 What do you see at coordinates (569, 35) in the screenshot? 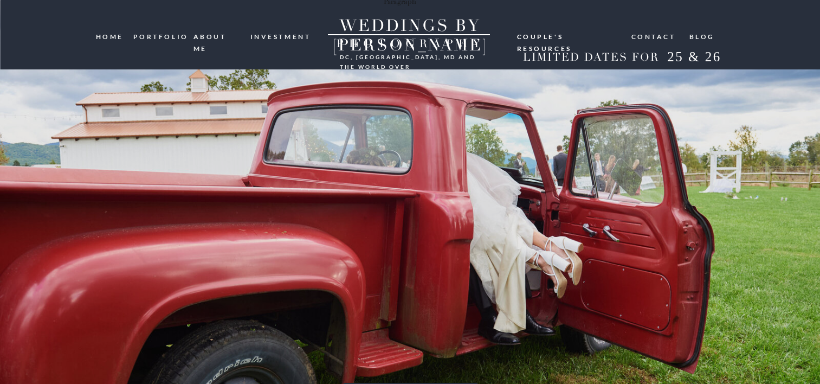
I see `a: Couple's resources` at bounding box center [569, 35].